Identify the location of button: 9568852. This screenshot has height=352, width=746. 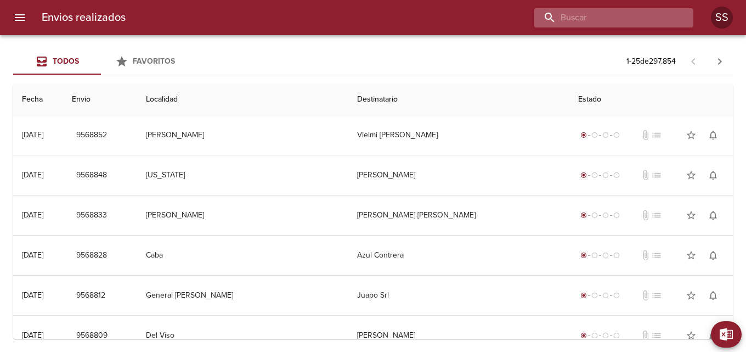
(92, 135).